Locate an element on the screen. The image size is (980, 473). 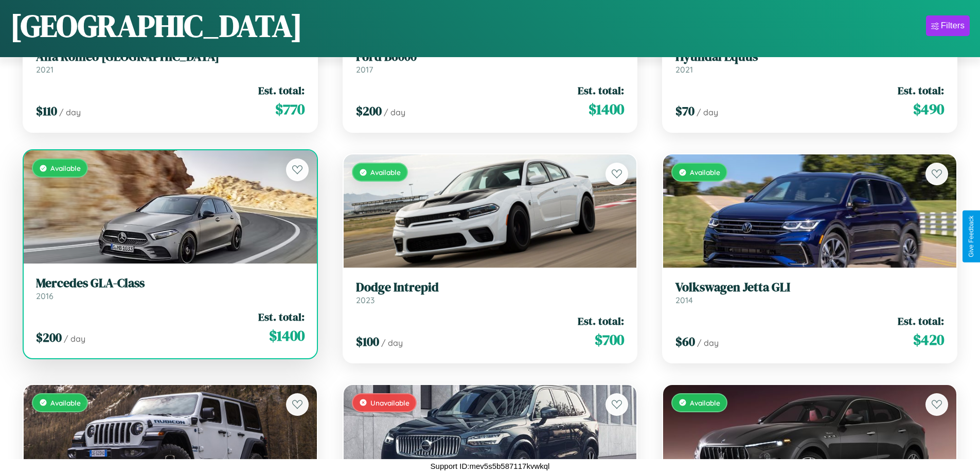
span: 2014 is located at coordinates (685, 300).